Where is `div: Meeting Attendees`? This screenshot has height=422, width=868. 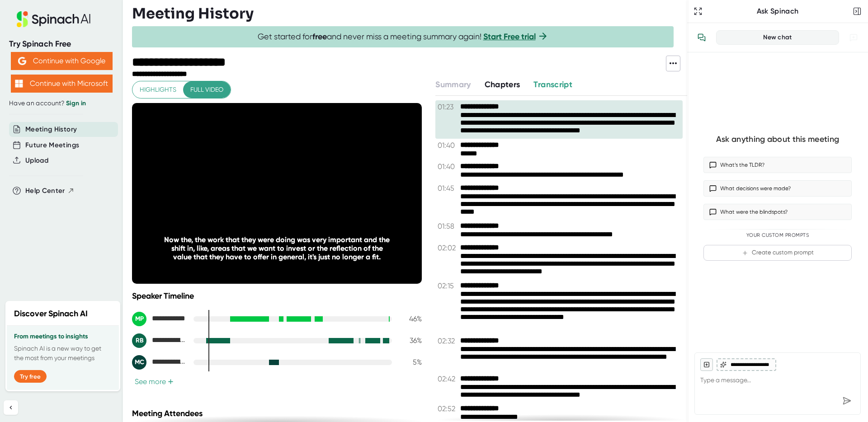 div: Meeting Attendees is located at coordinates (278, 413).